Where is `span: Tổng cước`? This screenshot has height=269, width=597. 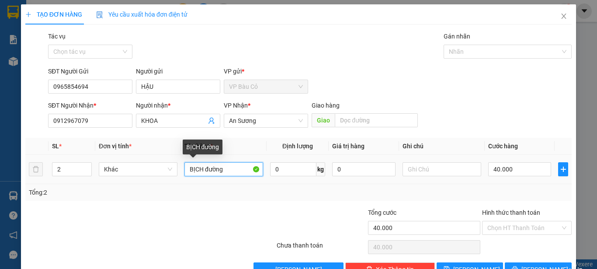 span: Tổng cước is located at coordinates (382, 213).